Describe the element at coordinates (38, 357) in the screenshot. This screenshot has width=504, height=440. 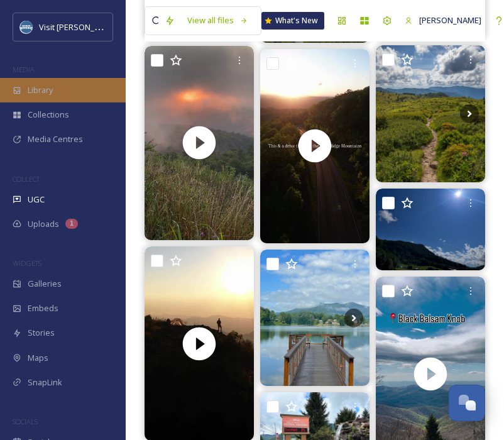
I see `span: Maps` at that location.